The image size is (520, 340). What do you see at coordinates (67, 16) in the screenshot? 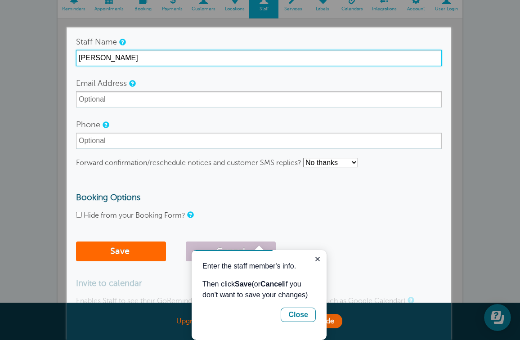
I see `p: Enter the staff member's info.` at bounding box center [67, 16].